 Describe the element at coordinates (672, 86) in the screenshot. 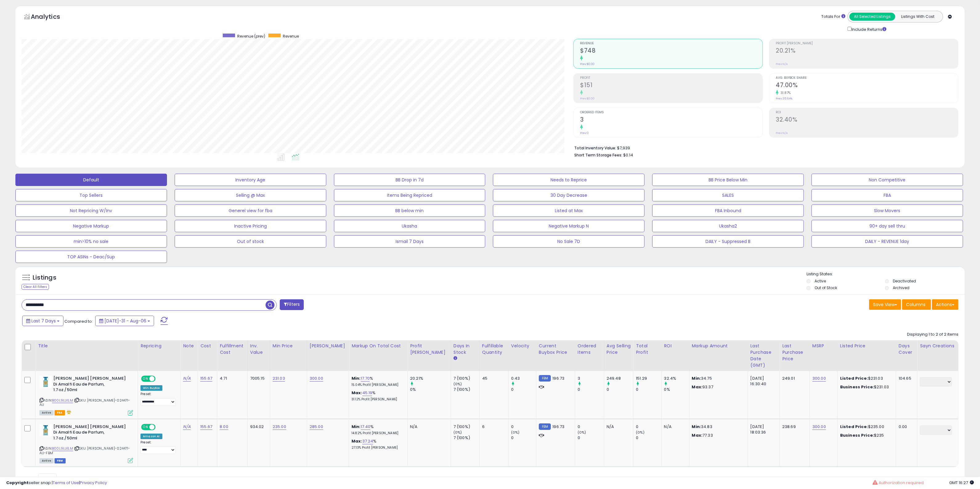

I see `h2: $151` at that location.